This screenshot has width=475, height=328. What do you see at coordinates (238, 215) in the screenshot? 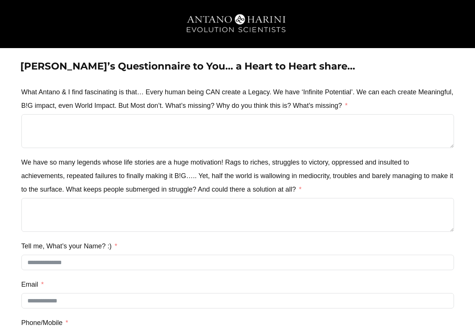
I see `textarea: We have so many legends whose life stories are a huge motivation! Rags to riches, struggles to vi...` at bounding box center [238, 215].